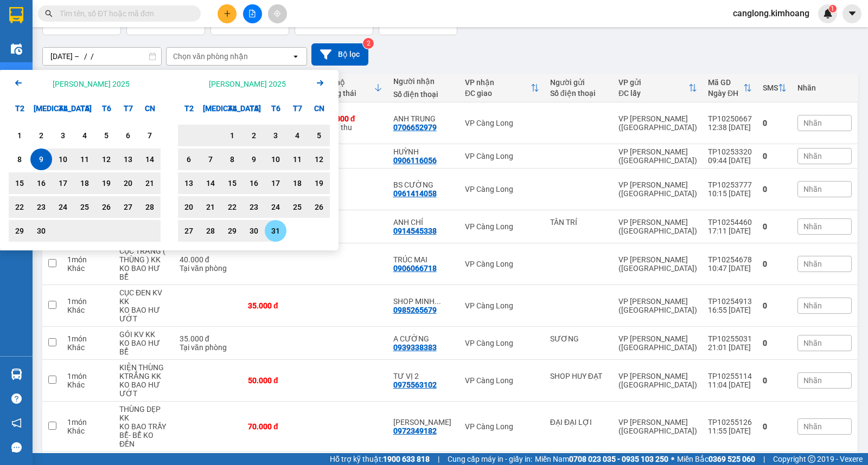 The width and height of the screenshot is (868, 465). I want to click on div: Choose Thứ Sáu, tháng 09 12 2025. It's available., so click(106, 160).